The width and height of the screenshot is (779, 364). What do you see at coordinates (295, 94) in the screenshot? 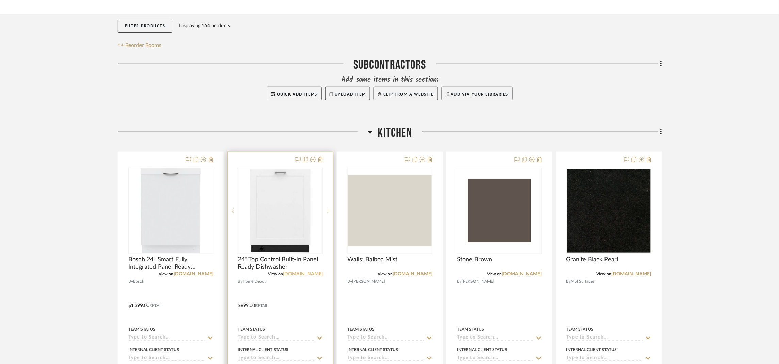
I see `button: Quick Add Items` at bounding box center [295, 94].